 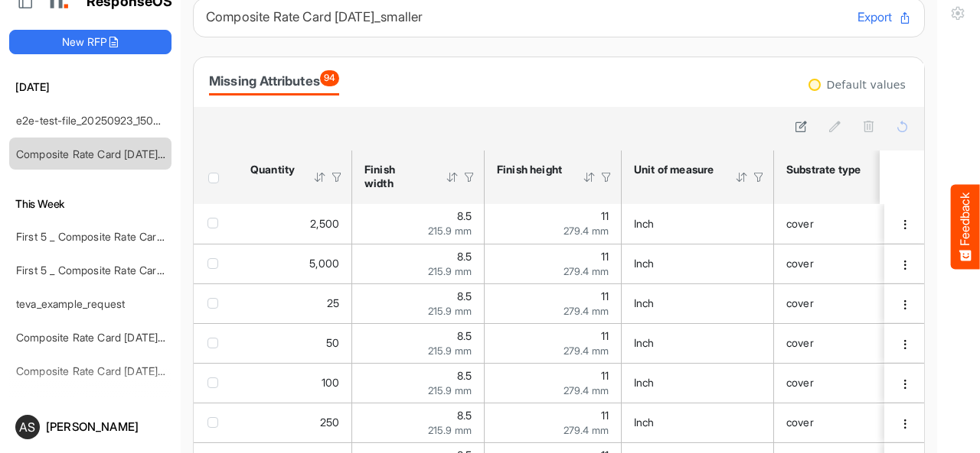 What do you see at coordinates (216, 177) in the screenshot?
I see `th: Header checkbox` at bounding box center [216, 177].